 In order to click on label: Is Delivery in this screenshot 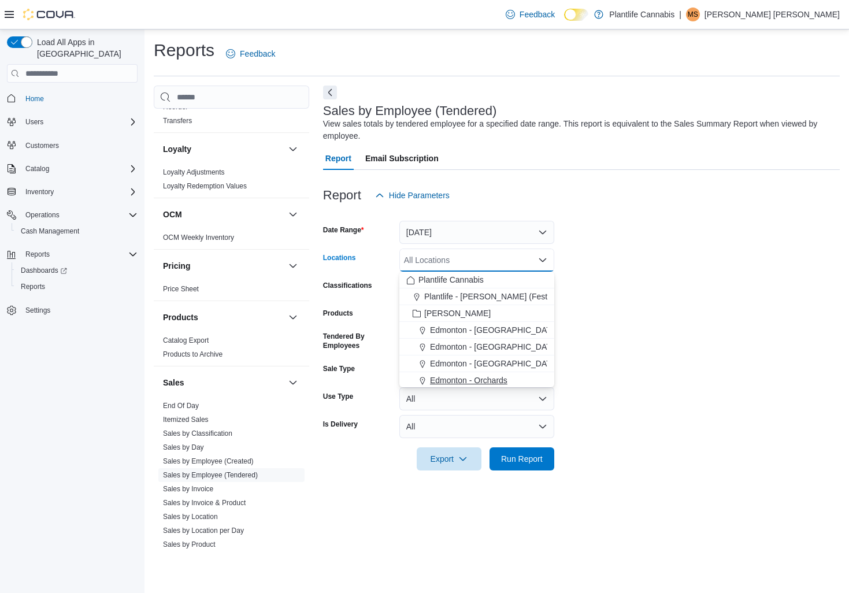, I will do `click(340, 424)`.